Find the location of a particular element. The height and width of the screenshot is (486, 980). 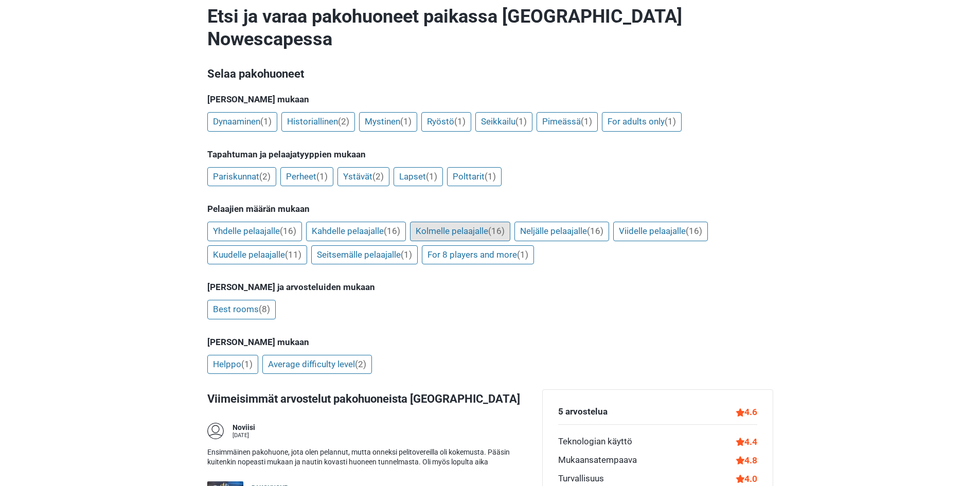

a: Pimeässä(1) is located at coordinates (567, 122).